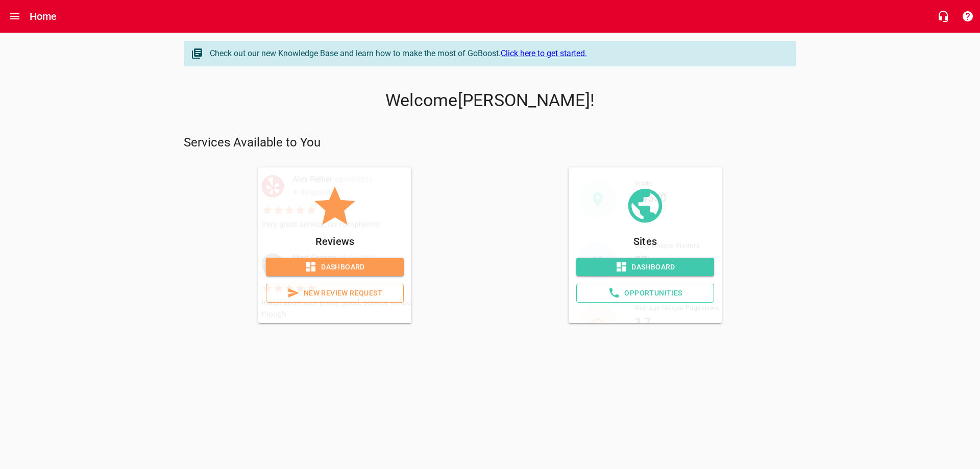 The width and height of the screenshot is (980, 469). What do you see at coordinates (645, 242) in the screenshot?
I see `p: Sites` at bounding box center [645, 242].